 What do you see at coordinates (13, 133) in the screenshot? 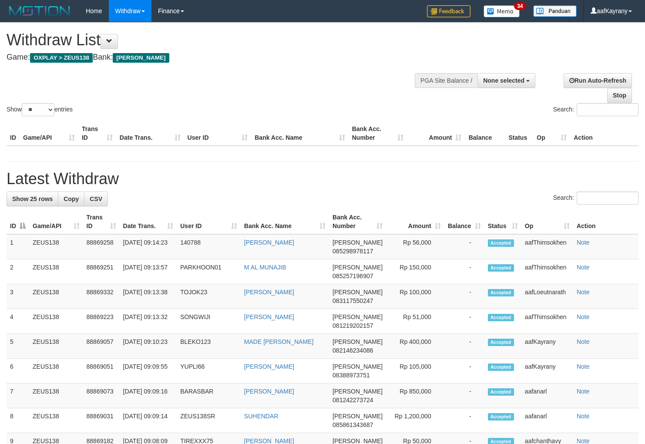
I see `th: ID` at bounding box center [13, 133].